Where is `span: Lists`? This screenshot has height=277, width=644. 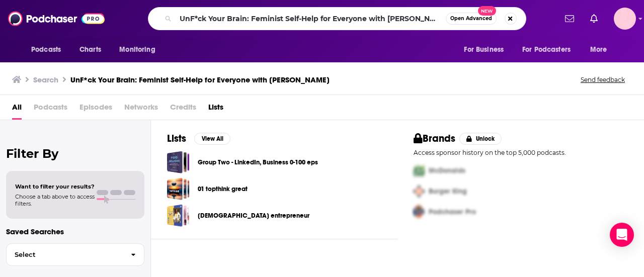
span: Lists is located at coordinates (216, 109).